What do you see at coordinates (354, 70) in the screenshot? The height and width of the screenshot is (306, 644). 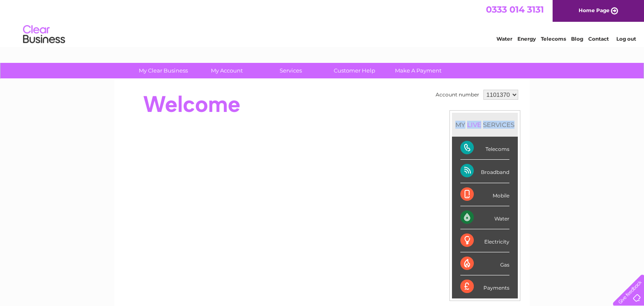 I see `a: Customer Help` at bounding box center [354, 70].